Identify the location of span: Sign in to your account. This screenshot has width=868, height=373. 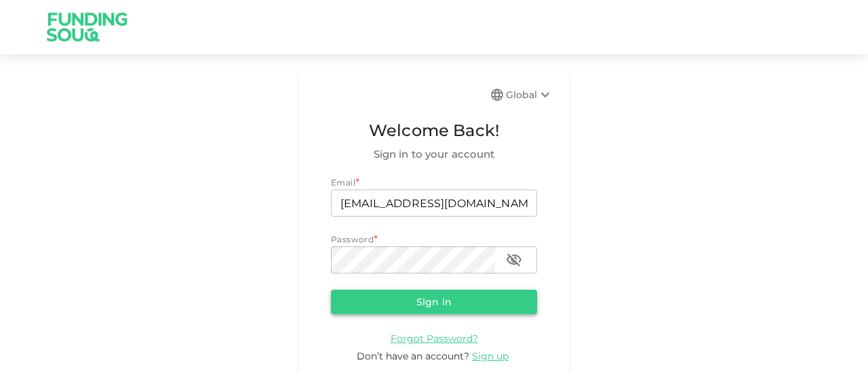
(434, 155).